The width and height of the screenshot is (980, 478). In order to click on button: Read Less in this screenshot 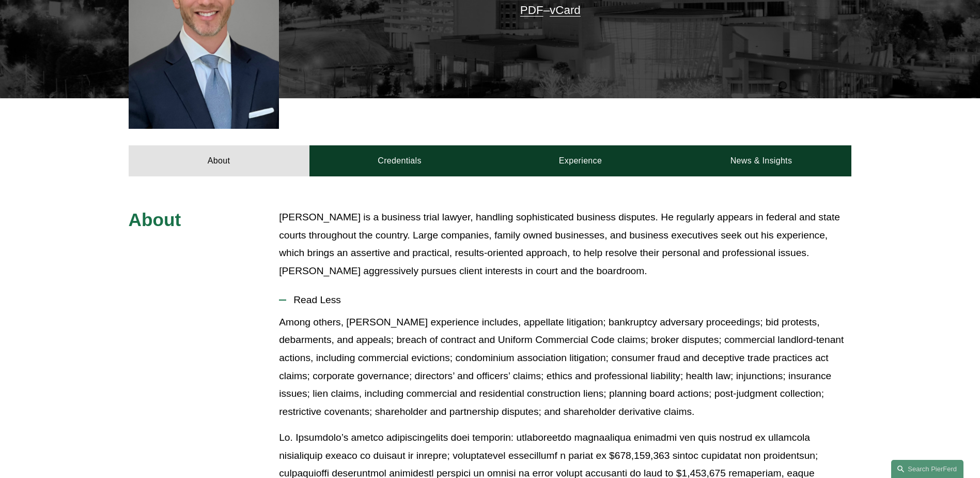, I will do `click(565, 300)`.